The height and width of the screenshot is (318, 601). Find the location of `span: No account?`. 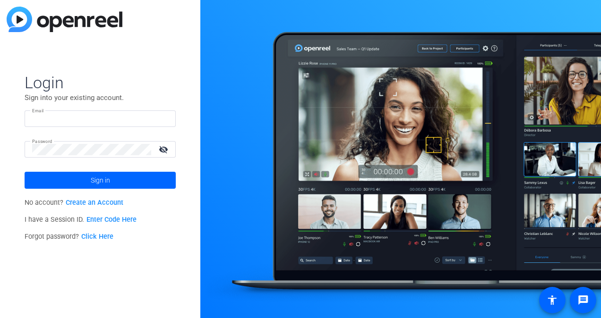

span: No account? is located at coordinates (74, 203).